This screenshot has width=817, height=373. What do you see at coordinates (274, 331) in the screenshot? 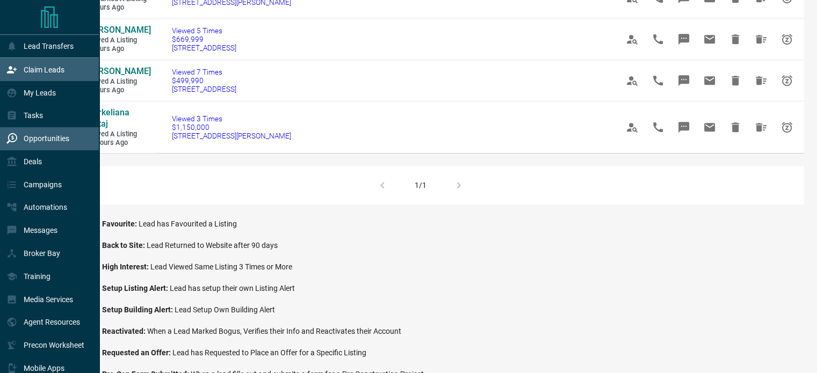
I see `span: When a Lead Marked Bogus, Verifies their Info and Reactivates their Account` at bounding box center [274, 331].